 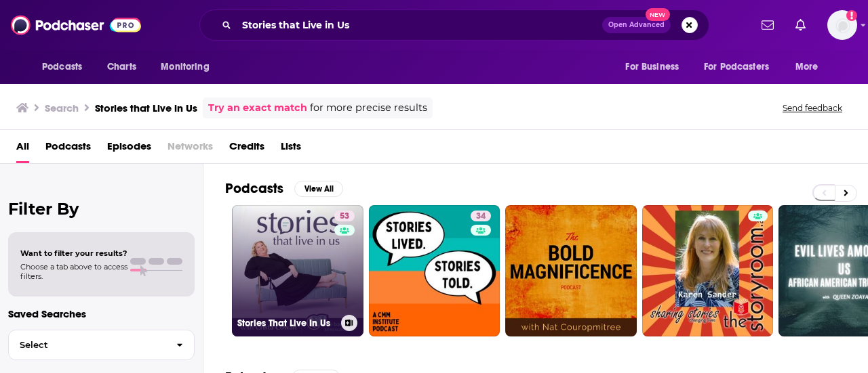 I want to click on button: Select, so click(x=101, y=345).